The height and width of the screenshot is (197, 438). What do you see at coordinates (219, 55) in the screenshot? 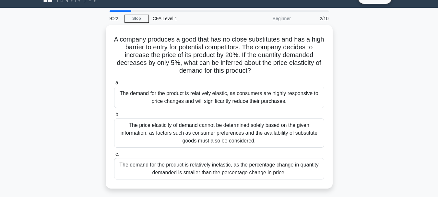
I see `h5: A company produces a good that has no close substitutes and has a high barrier to entry for poten...` at bounding box center [219, 55].